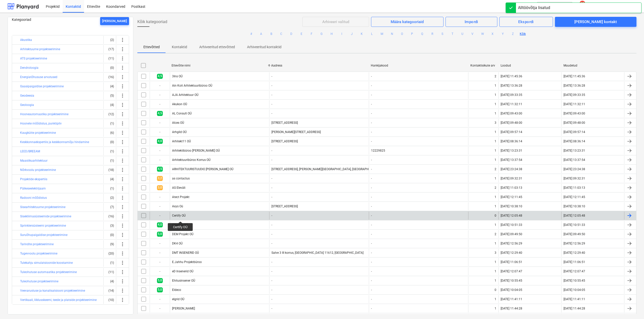 The height and width of the screenshot is (319, 644). Describe the element at coordinates (482, 34) in the screenshot. I see `button: W` at that location.